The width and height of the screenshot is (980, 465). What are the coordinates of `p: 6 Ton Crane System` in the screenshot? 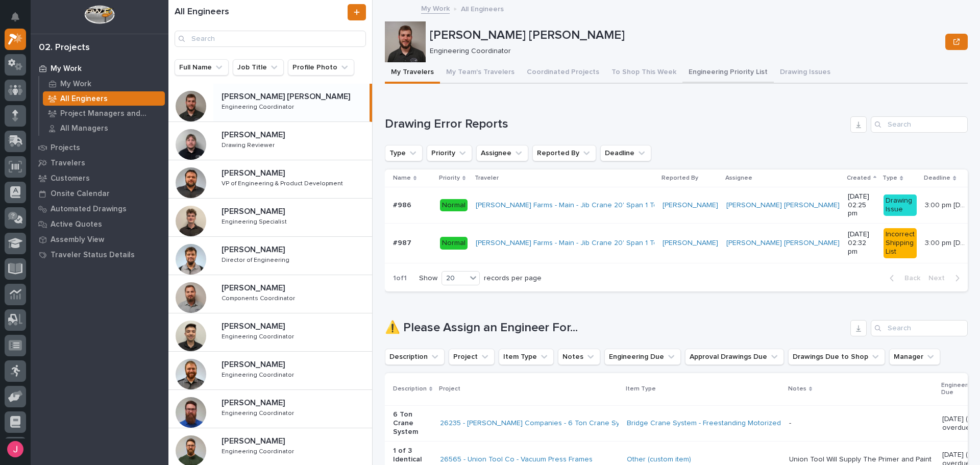 It's located at (412, 423).